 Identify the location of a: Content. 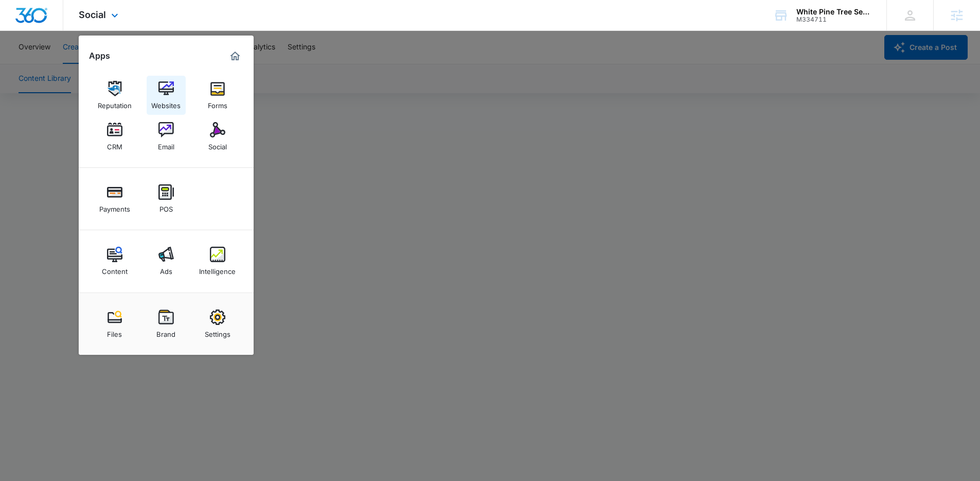
(115, 261).